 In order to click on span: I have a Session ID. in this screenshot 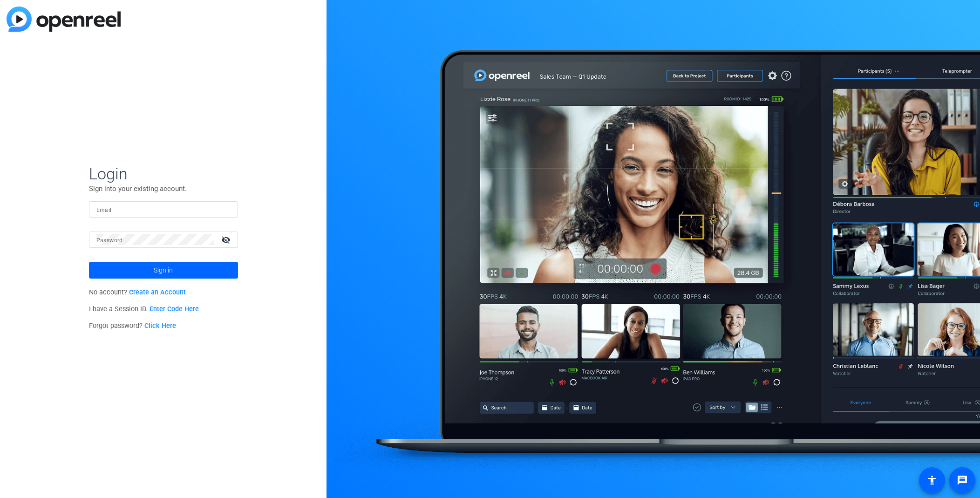, I will do `click(144, 309)`.